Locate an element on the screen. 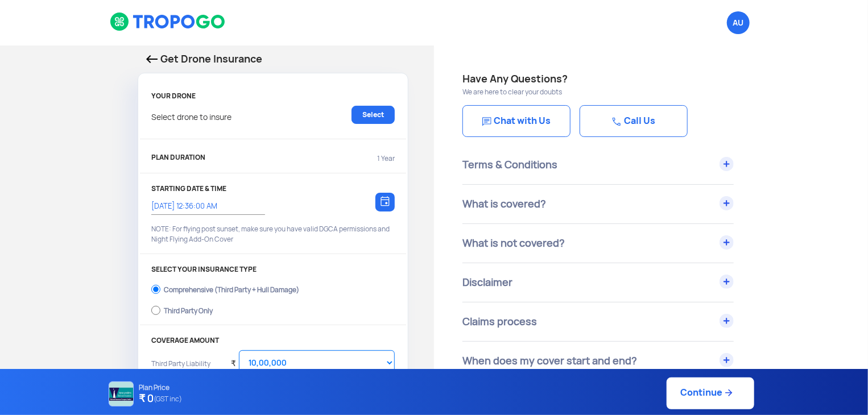  div: What is not covered? is located at coordinates (598, 244).